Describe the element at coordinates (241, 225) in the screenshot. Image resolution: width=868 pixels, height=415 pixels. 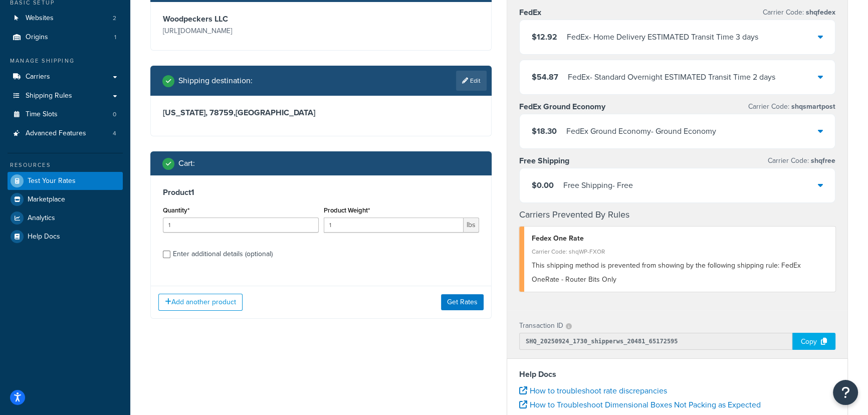
I see `input: 0` at that location.